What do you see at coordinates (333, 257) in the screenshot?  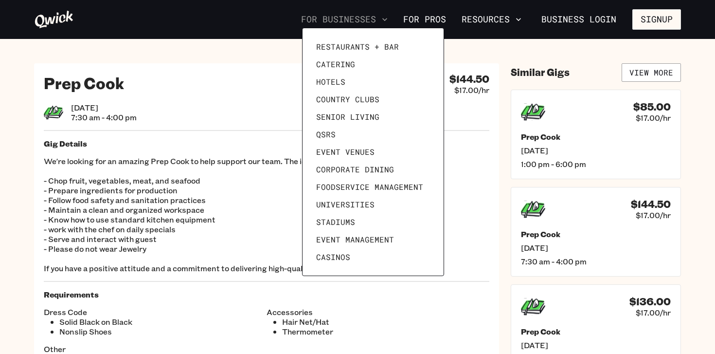 I see `span: Casinos` at bounding box center [333, 257].